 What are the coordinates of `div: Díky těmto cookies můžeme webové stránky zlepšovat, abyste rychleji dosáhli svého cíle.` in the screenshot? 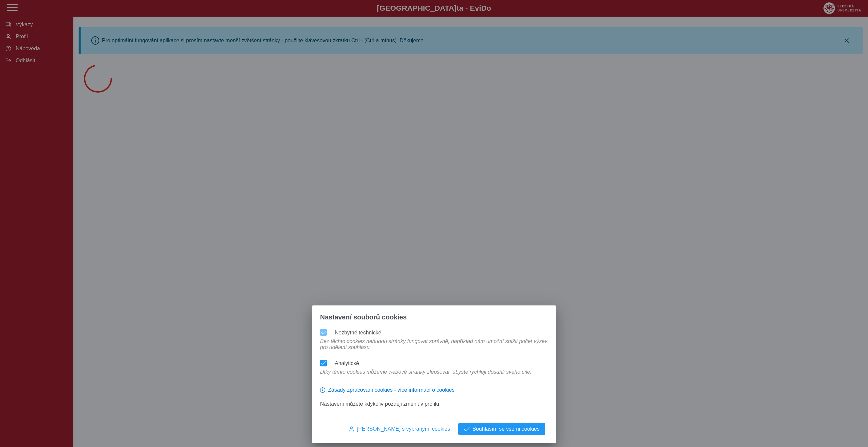 It's located at (426, 375).